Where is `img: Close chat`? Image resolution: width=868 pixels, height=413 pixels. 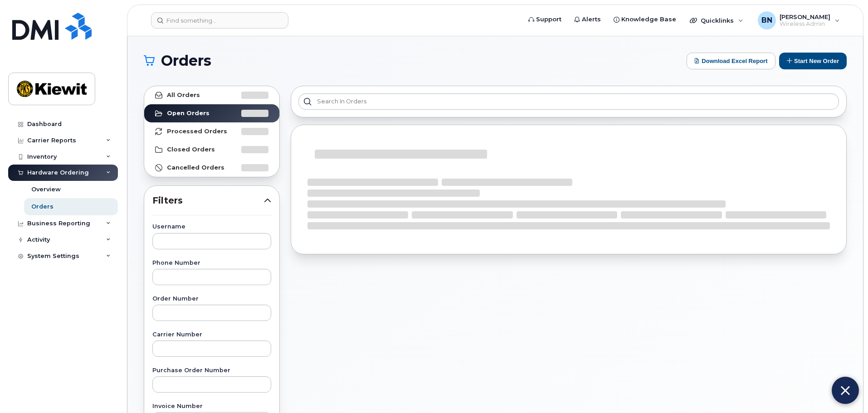
img: Close chat is located at coordinates (845, 390).